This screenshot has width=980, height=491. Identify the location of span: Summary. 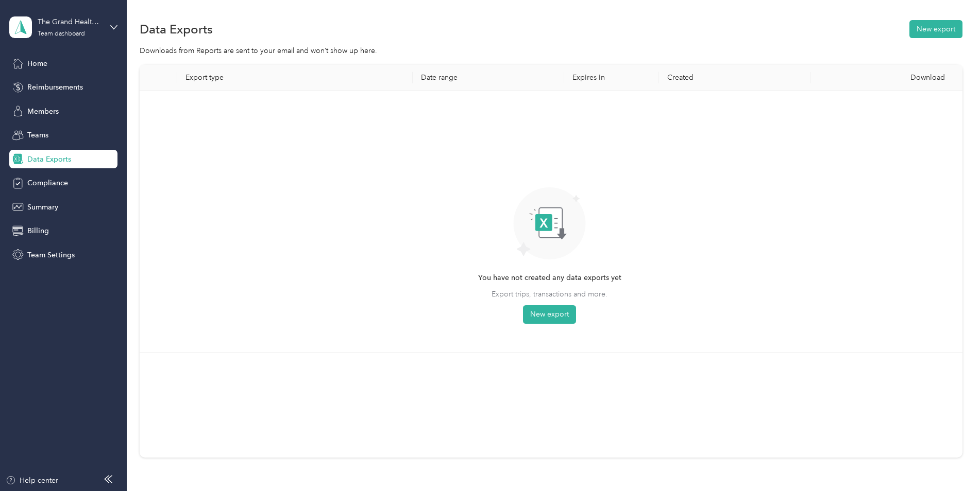
(43, 207).